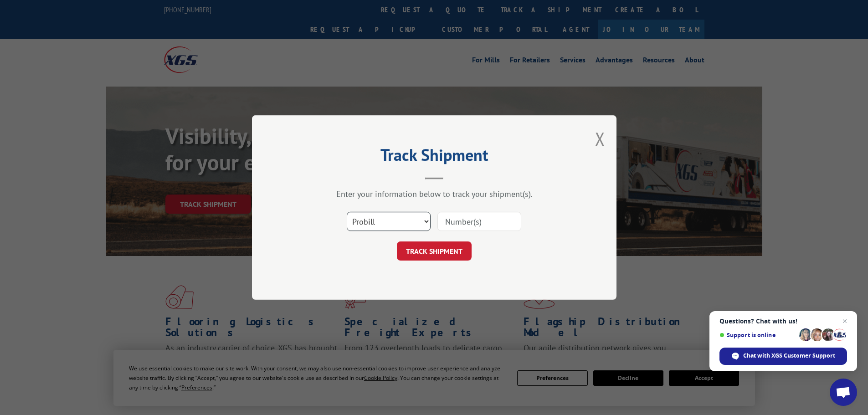  Describe the element at coordinates (480, 221) in the screenshot. I see `input: Number(s)` at that location.